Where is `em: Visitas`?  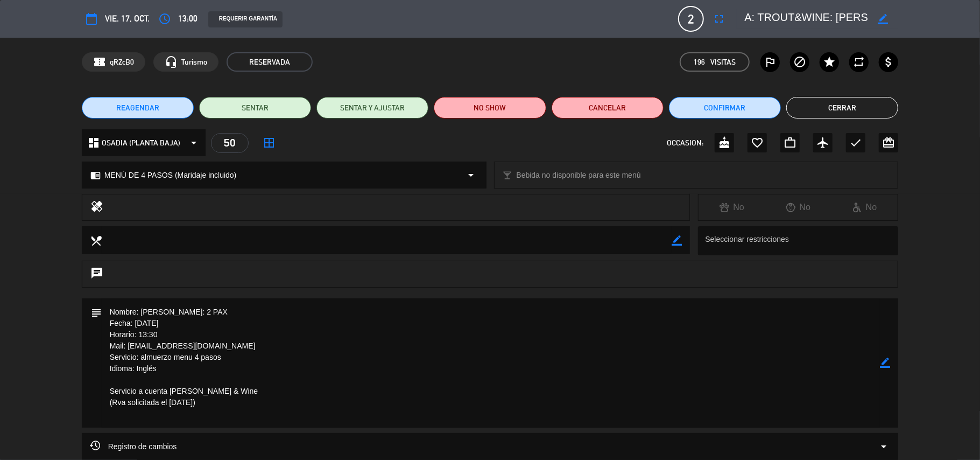 em: Visitas is located at coordinates (723, 62).